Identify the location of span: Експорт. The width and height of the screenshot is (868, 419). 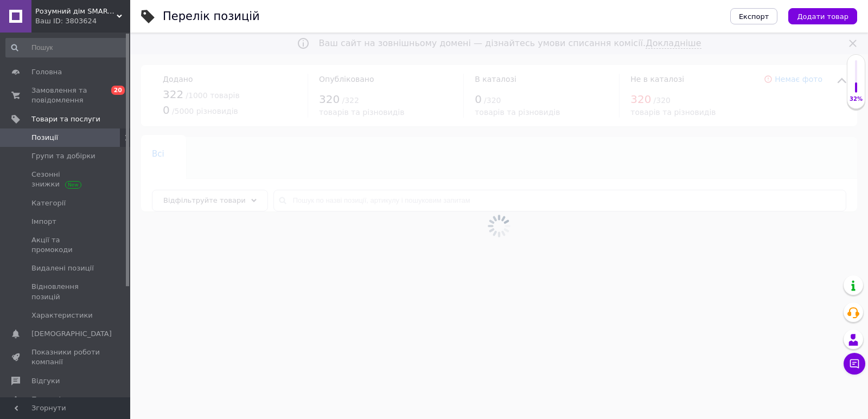
(754, 16).